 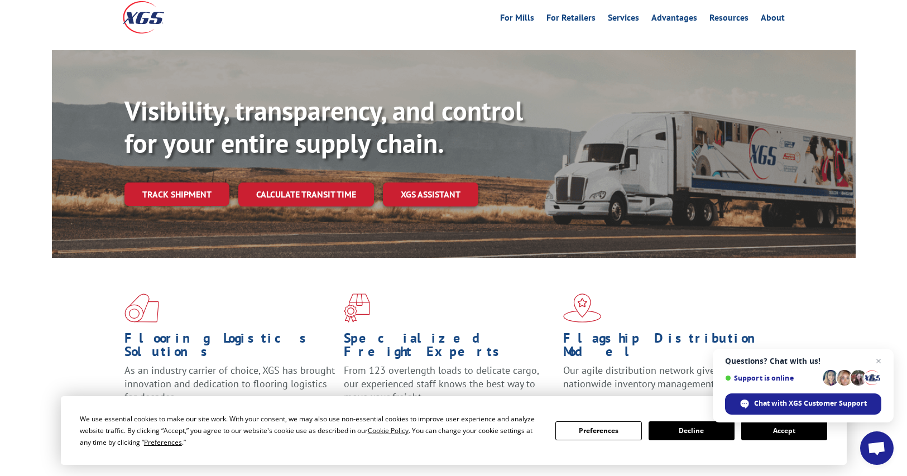 What do you see at coordinates (729, 20) in the screenshot?
I see `a: Resources` at bounding box center [729, 20].